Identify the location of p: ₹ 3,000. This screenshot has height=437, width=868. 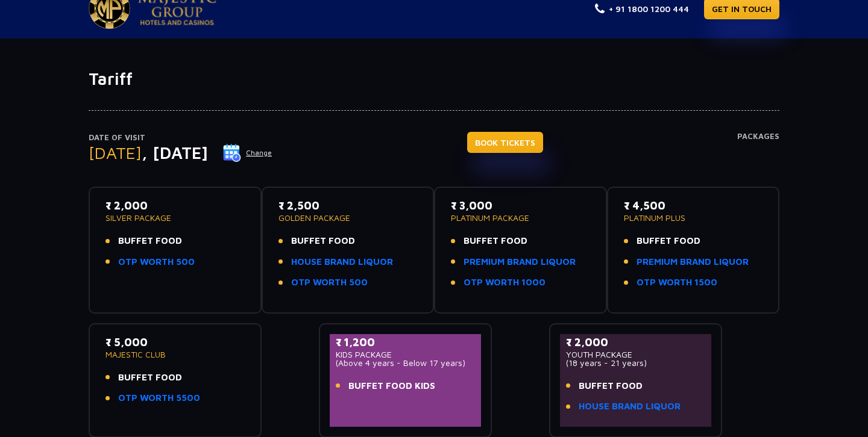
(520, 205).